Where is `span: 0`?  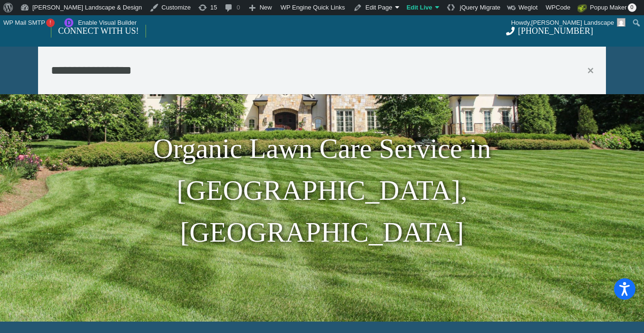 span: 0 is located at coordinates (632, 7).